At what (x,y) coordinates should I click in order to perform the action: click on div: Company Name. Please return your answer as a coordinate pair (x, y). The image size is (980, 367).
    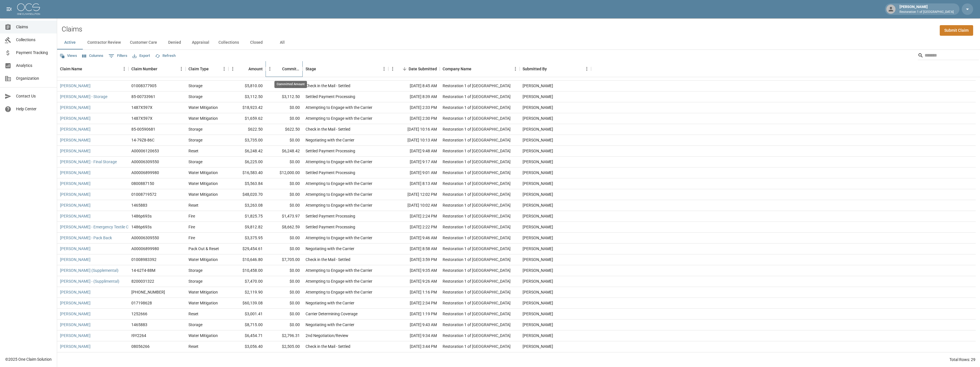
    Looking at the image, I should click on (479, 69).